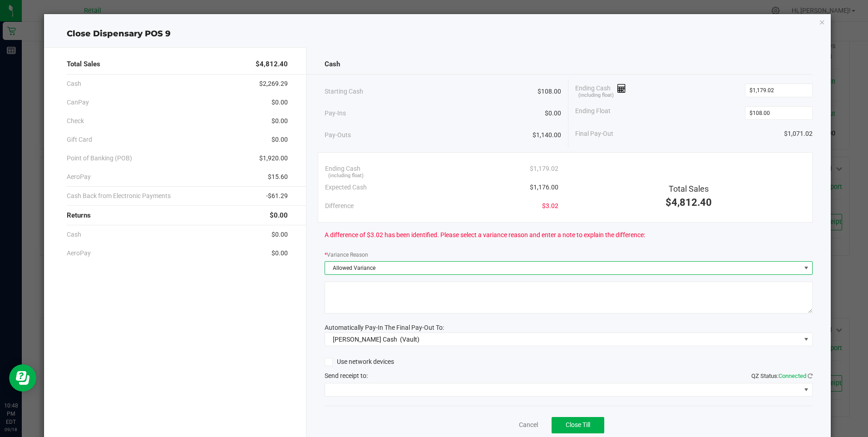 This screenshot has height=437, width=868. Describe the element at coordinates (346, 375) in the screenshot. I see `span: Send receipt to:` at that location.